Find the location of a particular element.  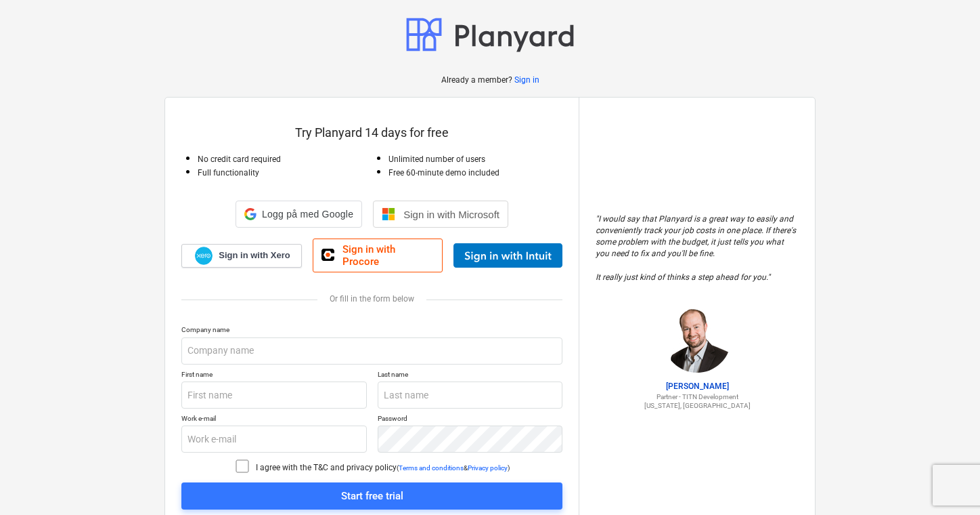

span: Sign in with Procore is located at coordinates (388, 255).